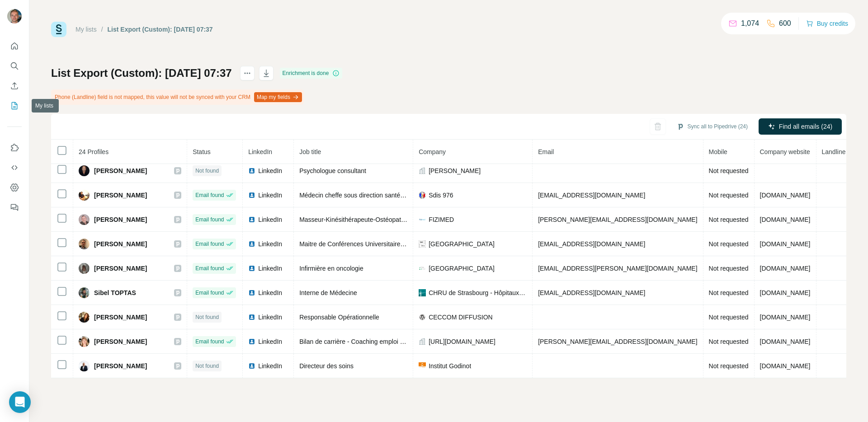 This screenshot has height=422, width=868. I want to click on p: 600, so click(785, 23).